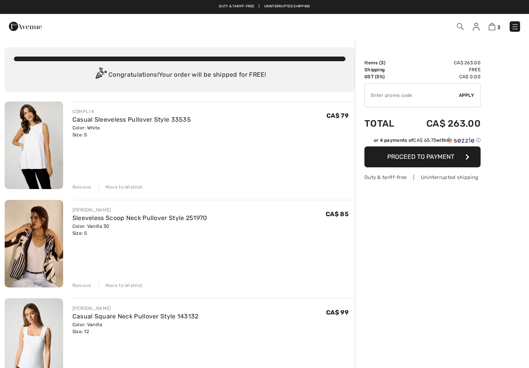 This screenshot has width=529, height=368. I want to click on div: COMPLI K, so click(132, 111).